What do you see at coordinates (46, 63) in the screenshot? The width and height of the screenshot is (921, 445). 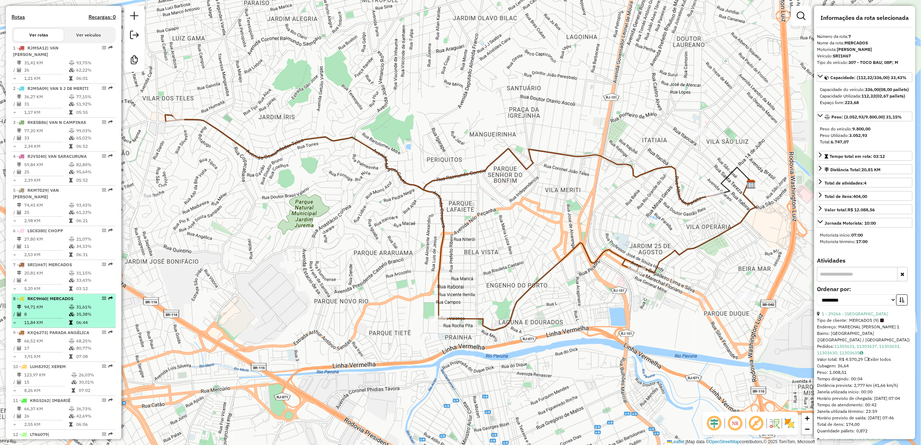 I see `td: 31,41 KM` at bounding box center [46, 63].